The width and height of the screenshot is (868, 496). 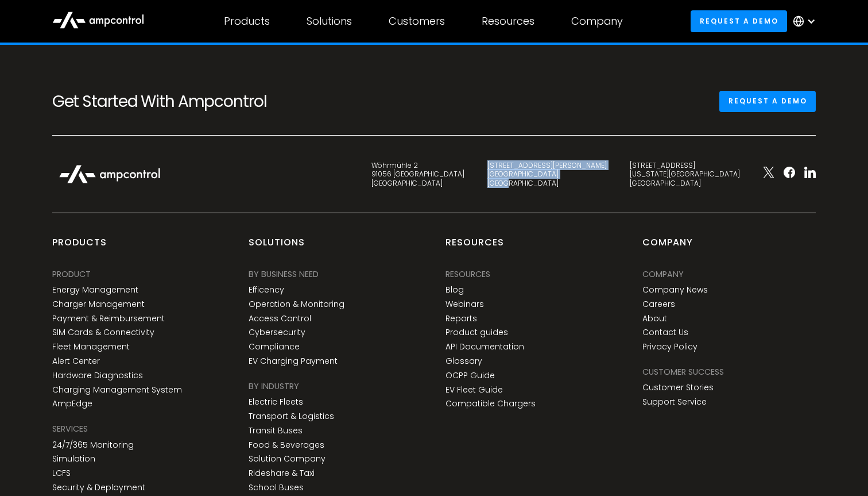 I want to click on a: Hardware Diagnostics, so click(x=97, y=375).